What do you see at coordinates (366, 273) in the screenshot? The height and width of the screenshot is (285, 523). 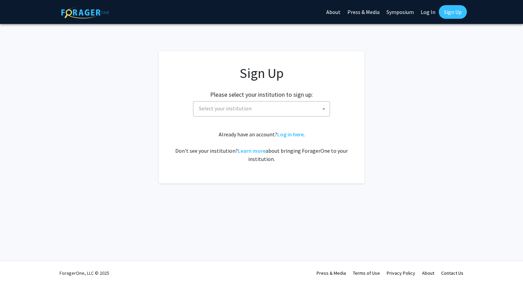 I see `a: Terms of Use` at bounding box center [366, 273].